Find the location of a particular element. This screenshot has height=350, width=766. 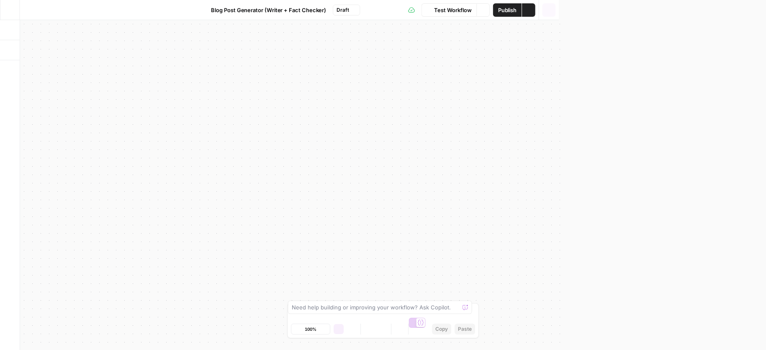

span: Test Workflow is located at coordinates (453, 10).